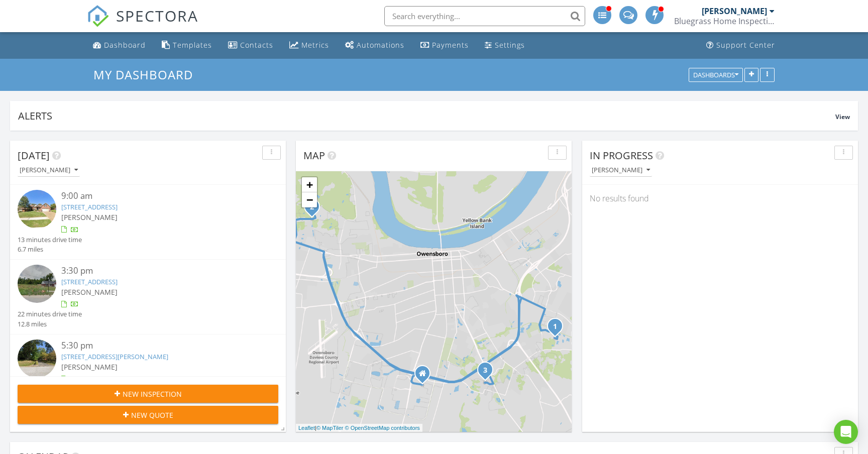  Describe the element at coordinates (192, 45) in the screenshot. I see `div: Templates` at that location.